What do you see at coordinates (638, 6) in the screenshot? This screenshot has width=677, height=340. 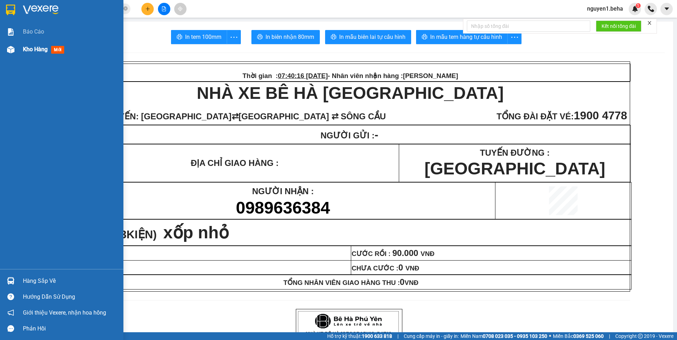 I see `sup: 1` at bounding box center [638, 6].